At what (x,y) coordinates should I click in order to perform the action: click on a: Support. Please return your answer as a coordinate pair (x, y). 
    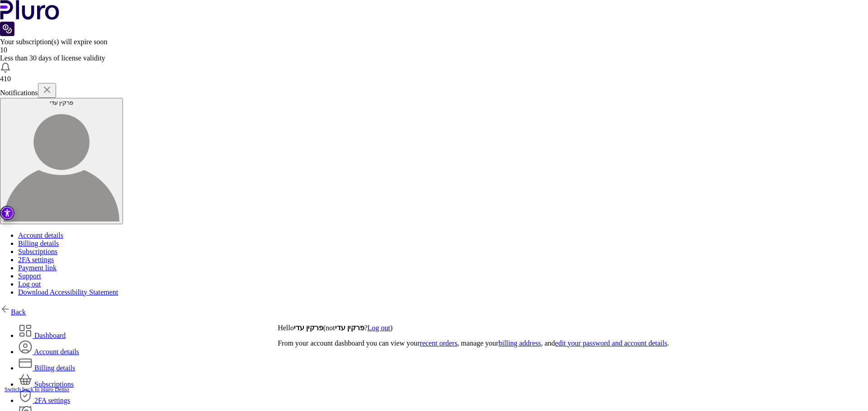
    Looking at the image, I should click on (30, 276).